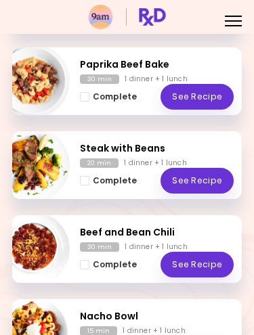 This screenshot has height=335, width=254. Describe the element at coordinates (197, 181) in the screenshot. I see `a: See Recipe - Steak with Beans` at that location.